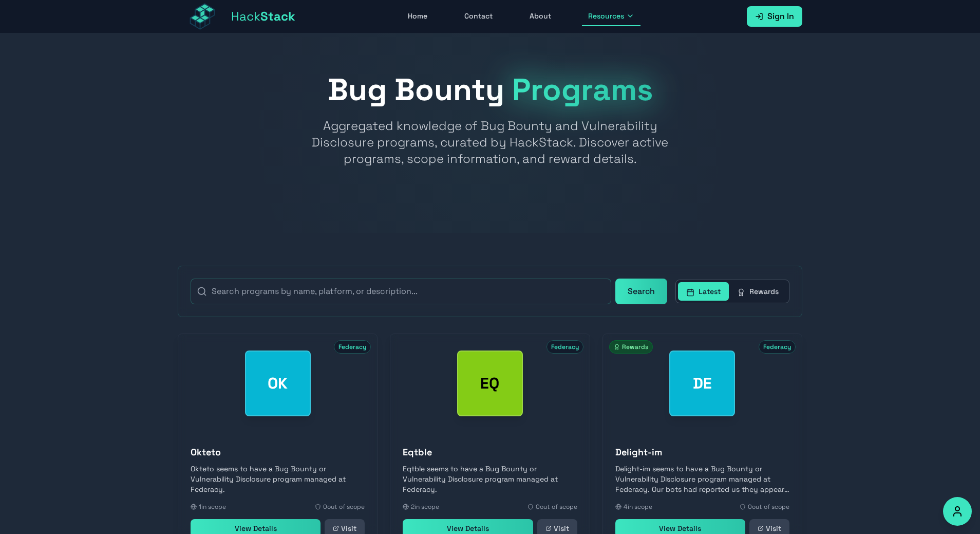 Image resolution: width=980 pixels, height=534 pixels. I want to click on p: Aggregated knowledge of Bug Bounty and Vulnerability Disclosure programs, curated by HackStack. D..., so click(490, 143).